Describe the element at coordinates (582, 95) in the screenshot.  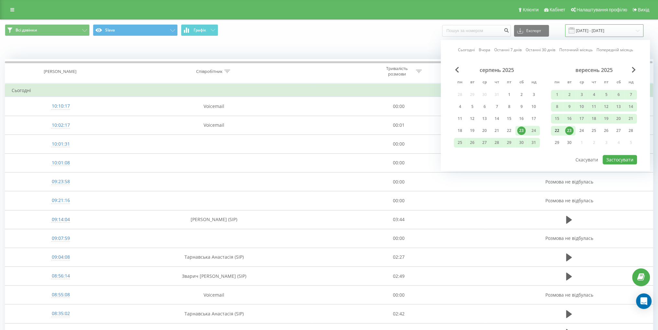
I see `div: 3` at that location.